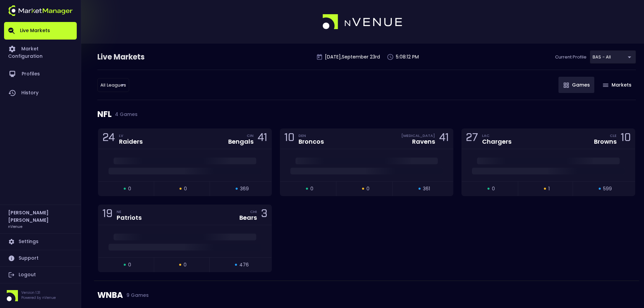  Describe the element at coordinates (244, 265) in the screenshot. I see `span: 476` at that location.